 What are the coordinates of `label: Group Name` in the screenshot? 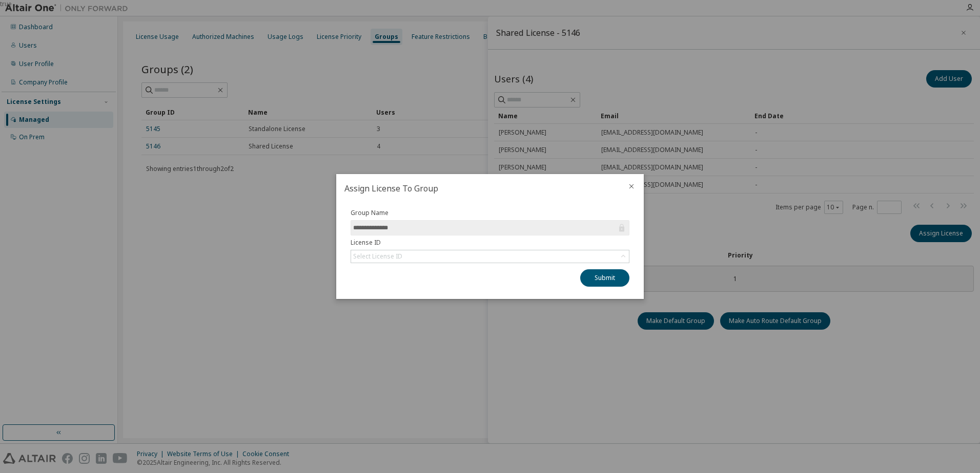 It's located at (490, 214).